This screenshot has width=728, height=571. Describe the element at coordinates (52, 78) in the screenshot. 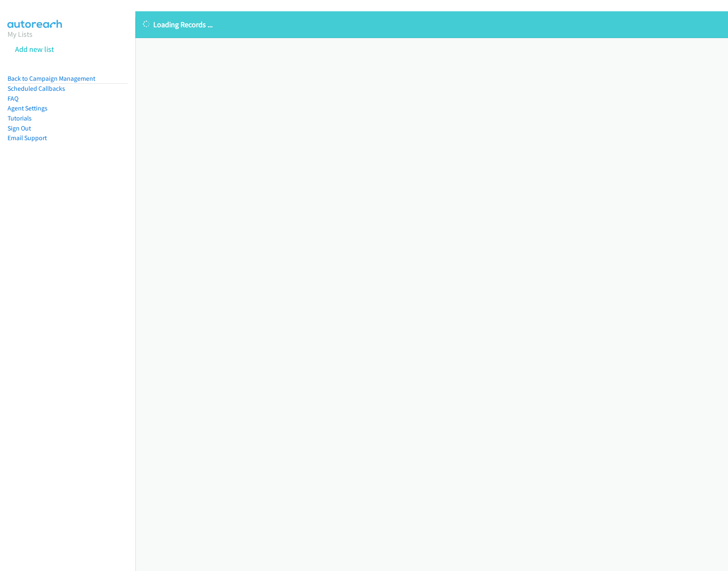

I see `a: Back to Campaign Management` at that location.